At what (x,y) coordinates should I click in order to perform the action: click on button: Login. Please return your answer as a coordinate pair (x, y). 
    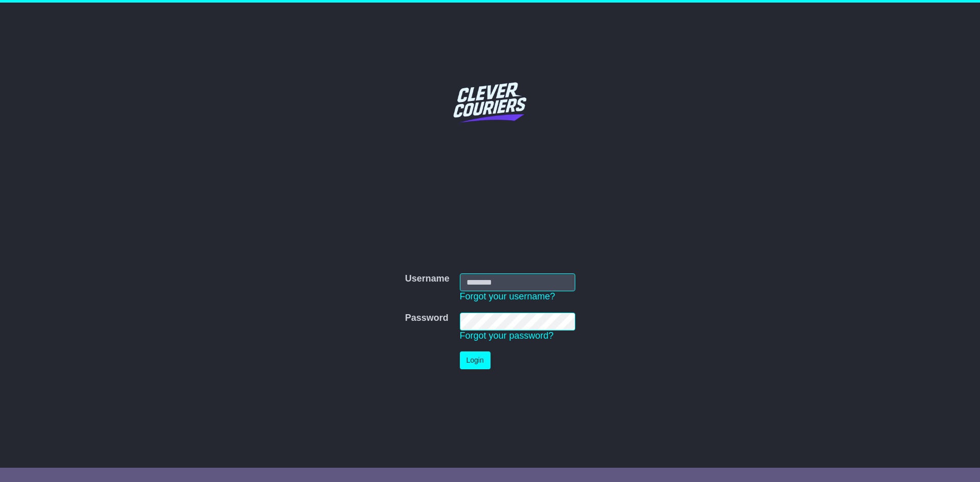
    Looking at the image, I should click on (475, 360).